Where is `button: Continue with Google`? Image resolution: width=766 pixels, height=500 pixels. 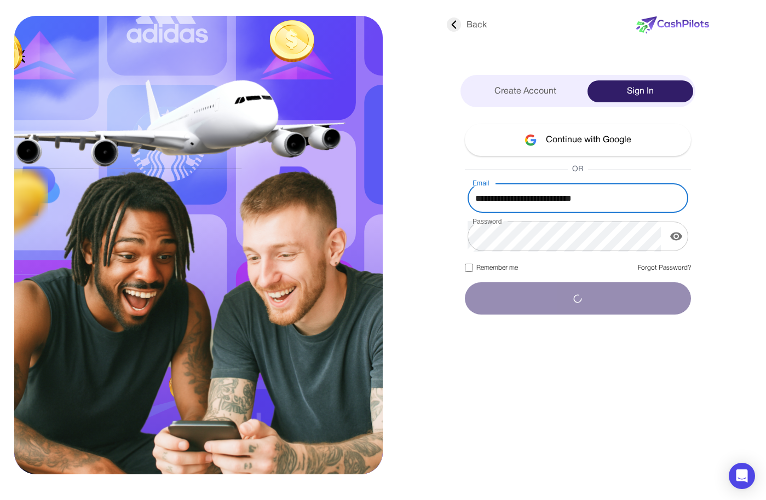 button: Continue with Google is located at coordinates (578, 140).